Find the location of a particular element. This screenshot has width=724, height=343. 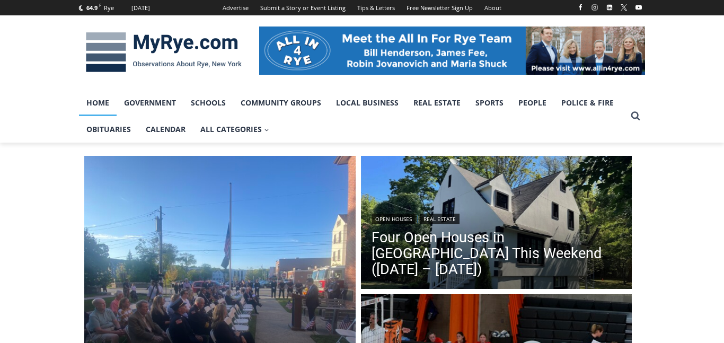

a: Government is located at coordinates (150, 103).